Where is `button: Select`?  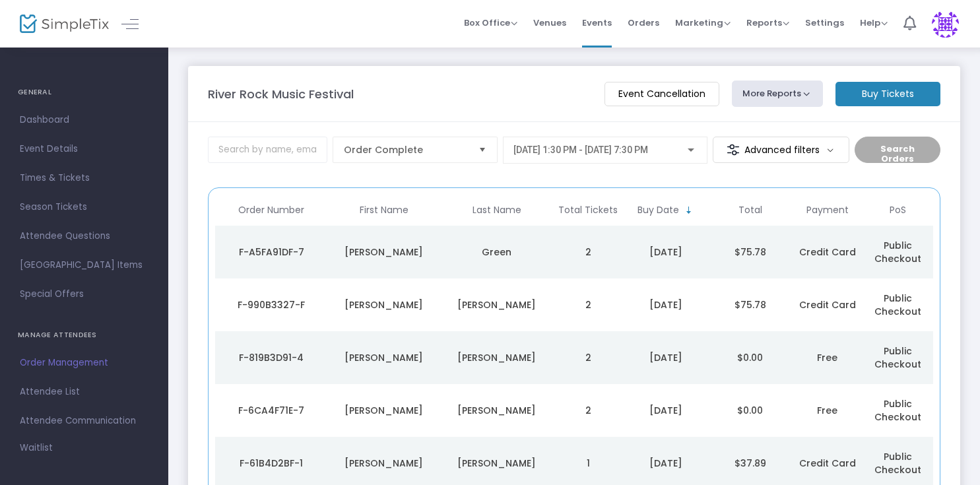 button: Select is located at coordinates (483, 150).